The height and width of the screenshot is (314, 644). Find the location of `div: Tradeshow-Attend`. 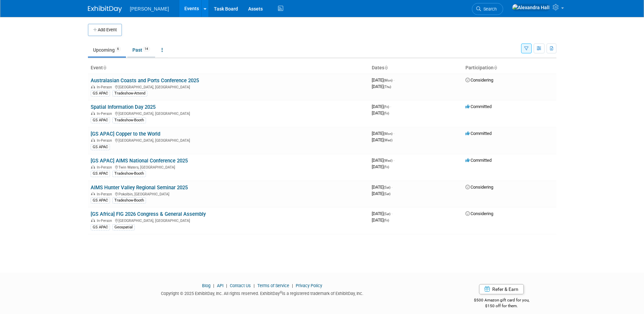

div: Tradeshow-Attend is located at coordinates (130, 93).